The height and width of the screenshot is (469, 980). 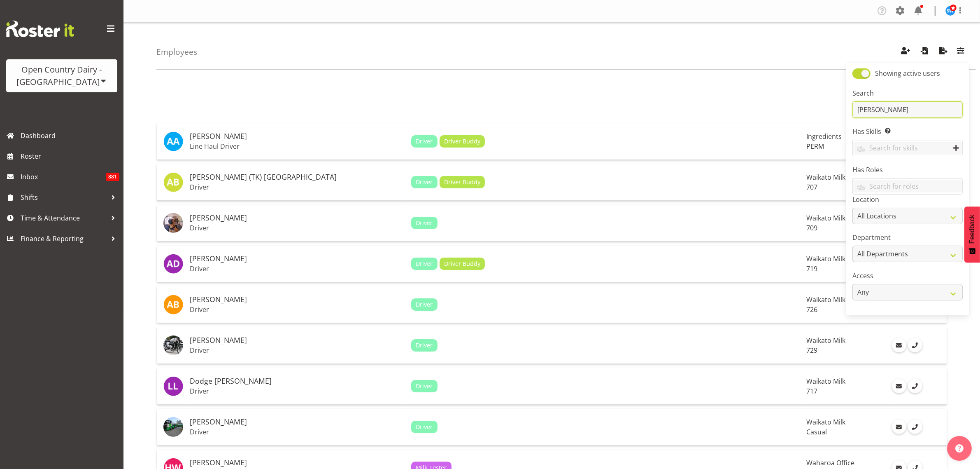 I want to click on button: Import Employees, so click(x=925, y=52).